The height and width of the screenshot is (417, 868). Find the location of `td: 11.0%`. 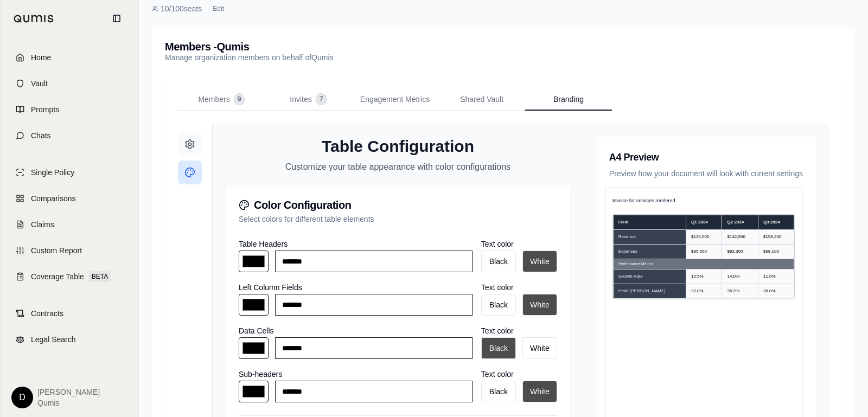

td: 11.0% is located at coordinates (776, 277).